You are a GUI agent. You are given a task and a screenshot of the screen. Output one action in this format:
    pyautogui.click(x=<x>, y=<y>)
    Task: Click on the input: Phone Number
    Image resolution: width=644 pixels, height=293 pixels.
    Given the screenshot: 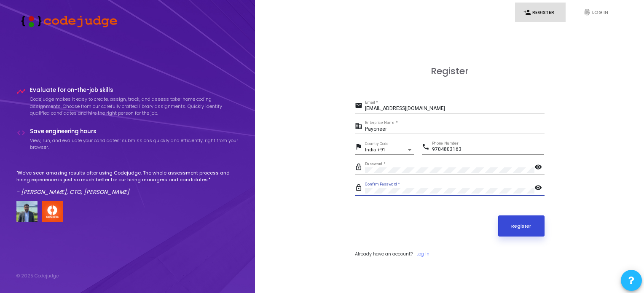 What is the action you would take?
    pyautogui.click(x=488, y=149)
    